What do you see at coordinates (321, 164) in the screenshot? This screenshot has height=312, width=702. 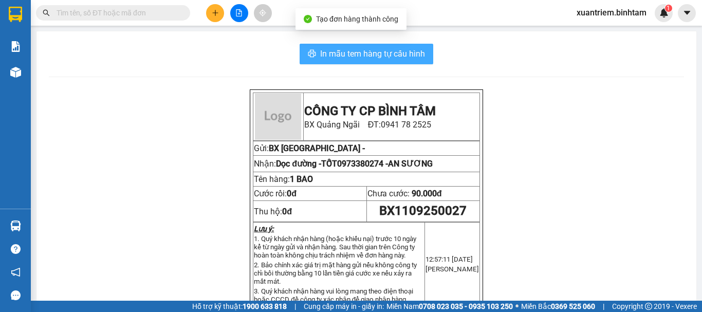 I see `span: Nhận:` at bounding box center [321, 164].